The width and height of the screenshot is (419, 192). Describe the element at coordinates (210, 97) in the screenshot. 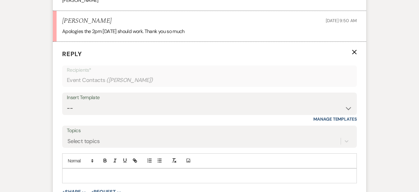

I see `div: Insert Template` at that location.